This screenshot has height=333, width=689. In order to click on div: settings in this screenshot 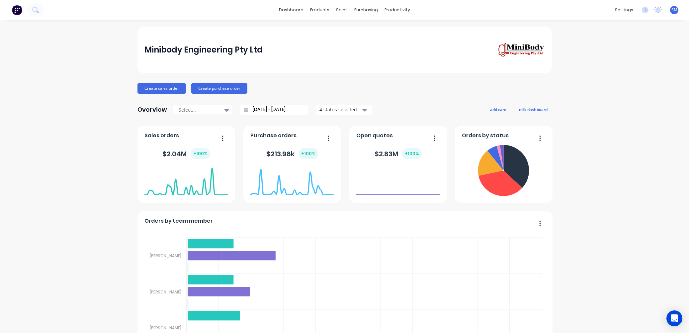, I will do `click(624, 10)`.